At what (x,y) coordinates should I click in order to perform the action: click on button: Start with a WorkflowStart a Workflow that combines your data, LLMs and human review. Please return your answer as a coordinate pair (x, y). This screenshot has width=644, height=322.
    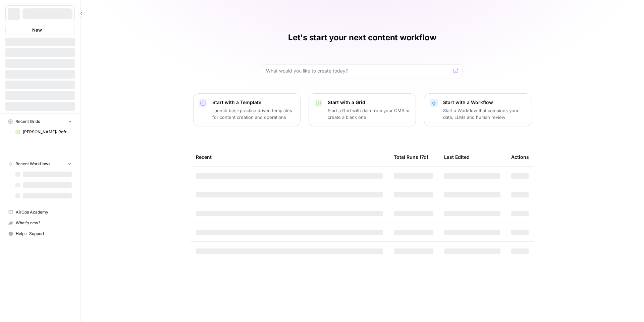
    Looking at the image, I should click on (478, 110).